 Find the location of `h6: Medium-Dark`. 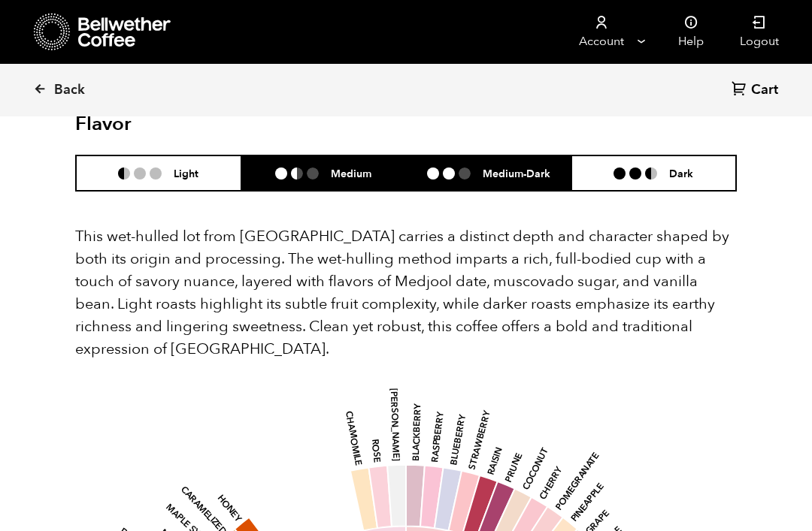

h6: Medium-Dark is located at coordinates (516, 173).